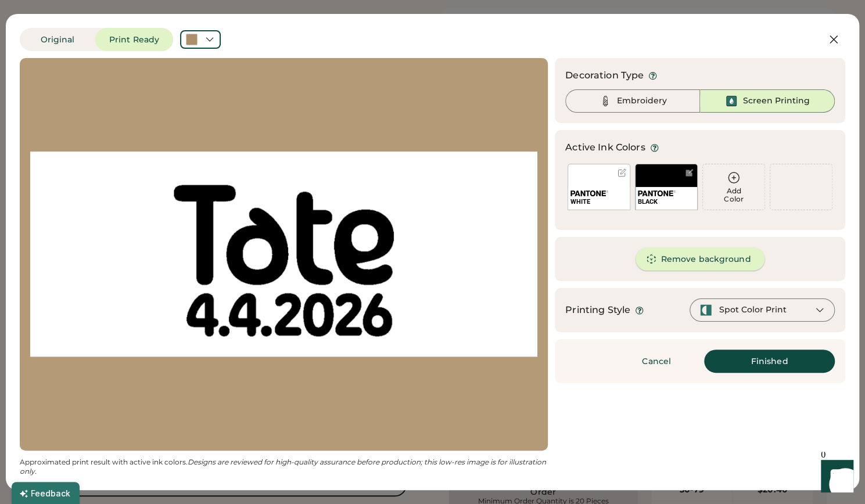 The width and height of the screenshot is (865, 504). I want to click on div: Screen Printing, so click(776, 101).